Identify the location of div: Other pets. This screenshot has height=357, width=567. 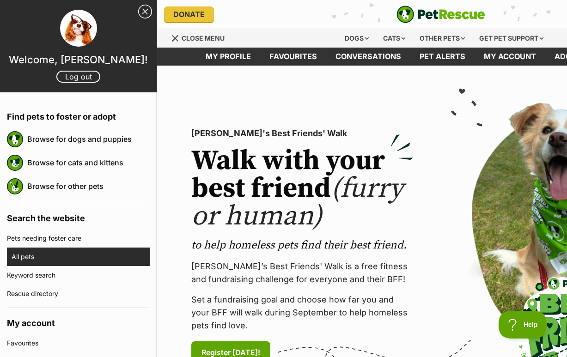
(442, 38).